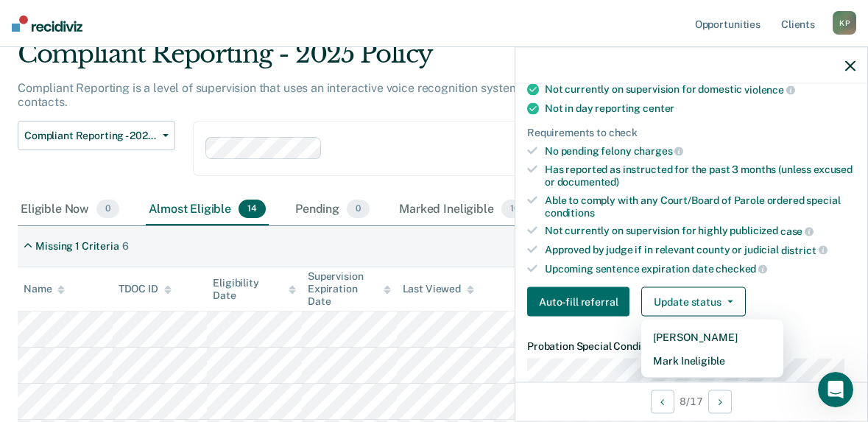 The image size is (868, 422). Describe the element at coordinates (588, 182) in the screenshot. I see `span: documented)` at that location.